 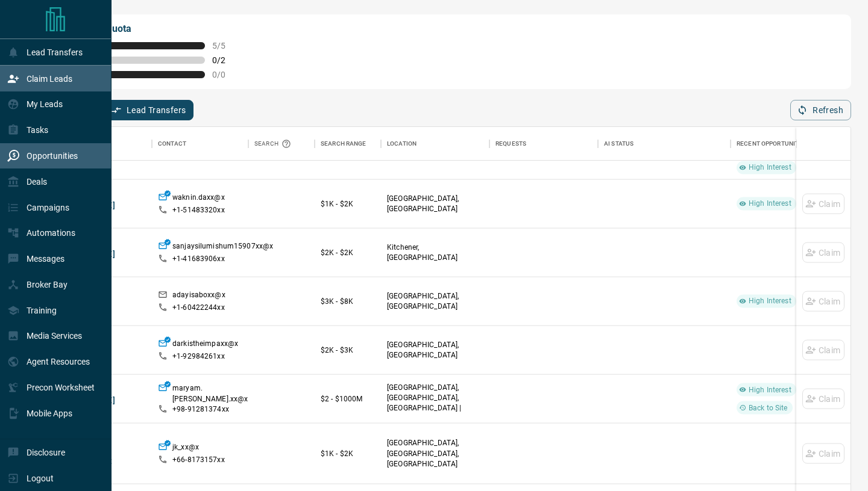 I want to click on p: $3K - $8K, so click(x=347, y=301).